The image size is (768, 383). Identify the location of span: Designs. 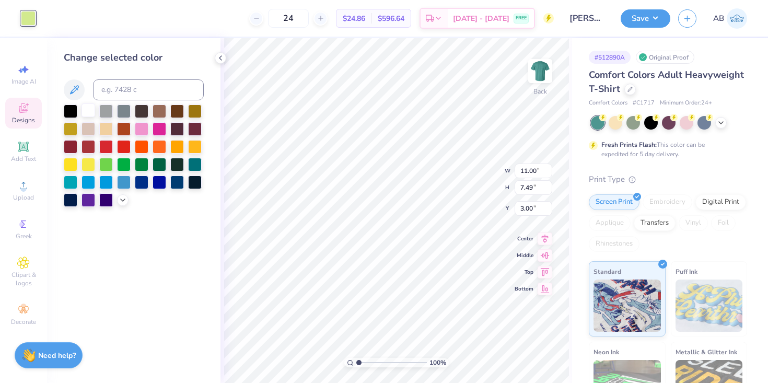
(23, 120).